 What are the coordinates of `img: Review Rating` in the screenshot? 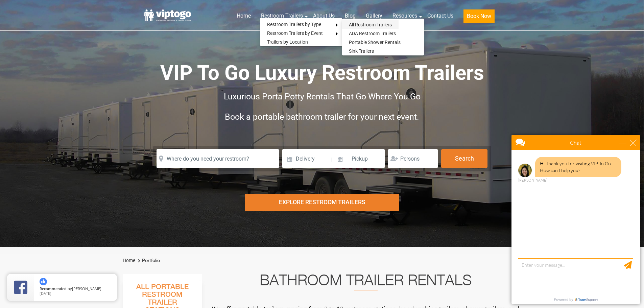 It's located at (21, 287).